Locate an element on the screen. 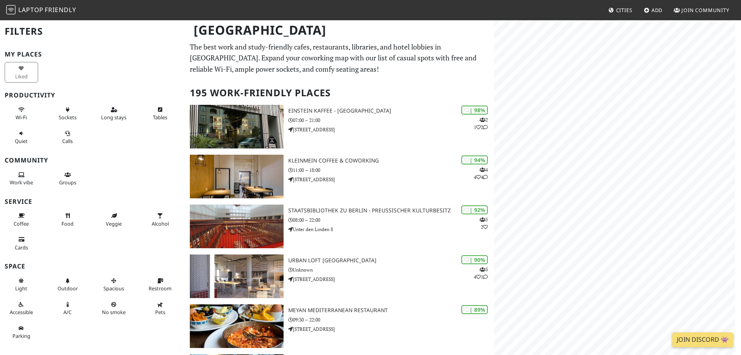  button: Pets is located at coordinates (160, 308).